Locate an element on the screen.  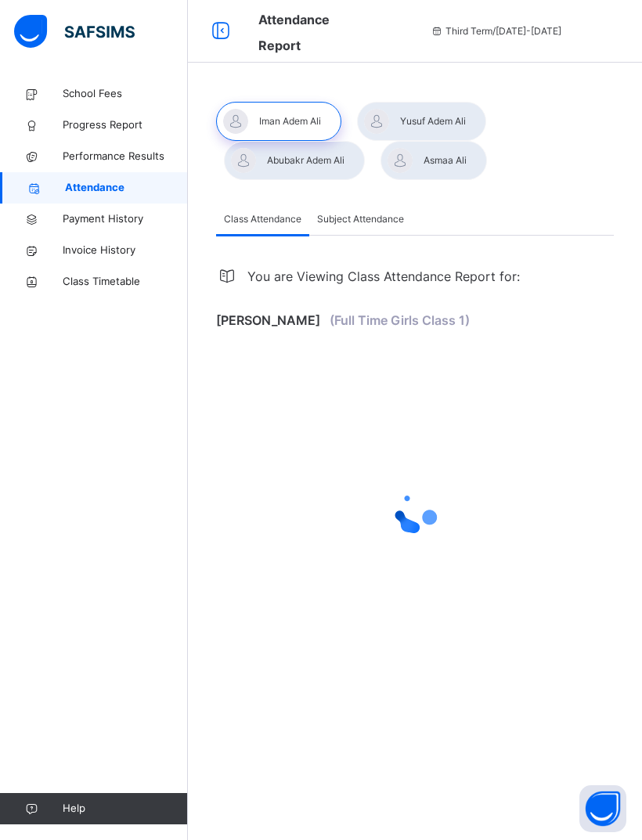
span: Invoice History is located at coordinates (125, 250).